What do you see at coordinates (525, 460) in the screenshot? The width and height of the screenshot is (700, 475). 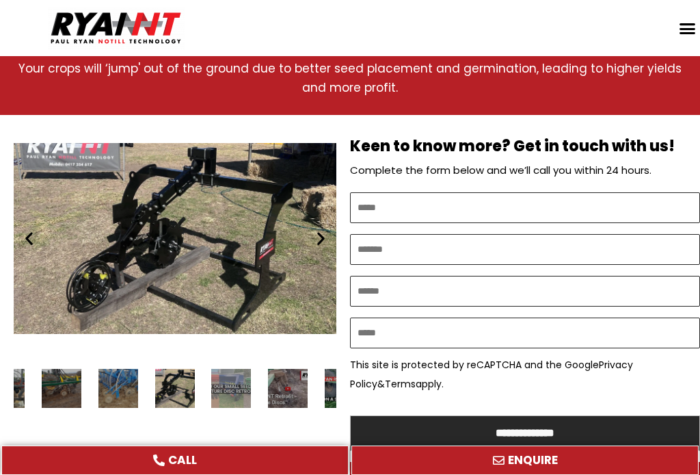 I see `a: ENQUIRE` at bounding box center [525, 460].